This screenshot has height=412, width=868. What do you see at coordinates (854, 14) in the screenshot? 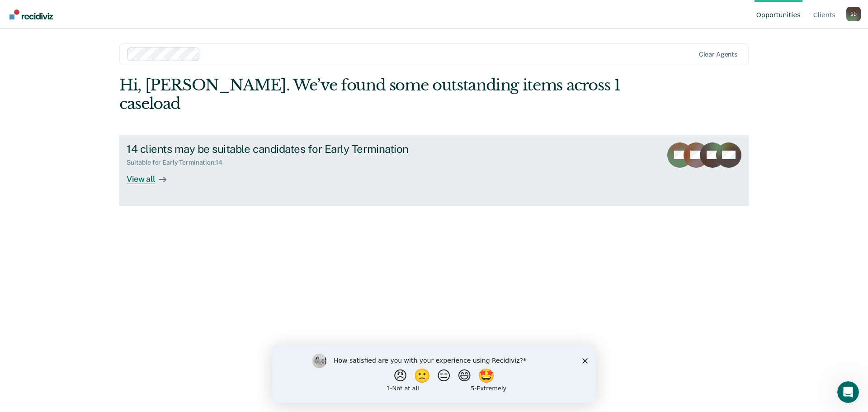
I see `button: Profile dropdown button` at bounding box center [854, 14].